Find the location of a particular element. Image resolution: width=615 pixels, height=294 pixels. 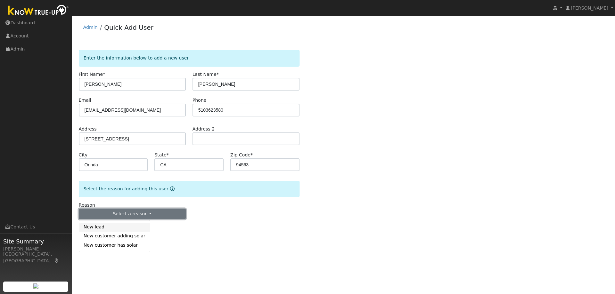

div: Select the reason for adding this user is located at coordinates (189, 189).